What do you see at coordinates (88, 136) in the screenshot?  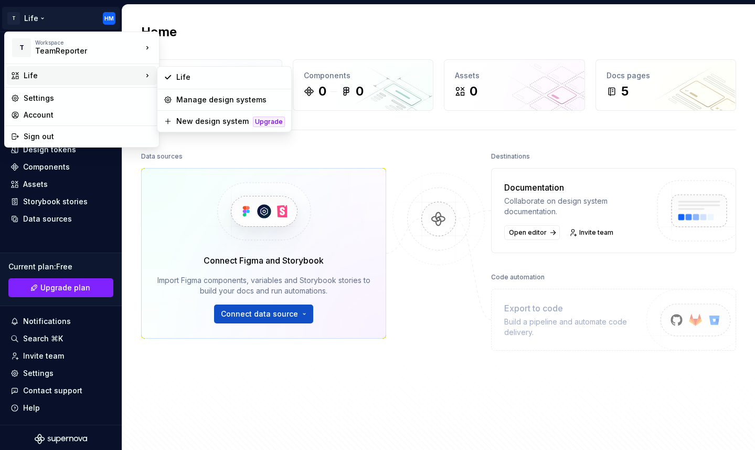 I see `div: Sign out` at bounding box center [88, 136].